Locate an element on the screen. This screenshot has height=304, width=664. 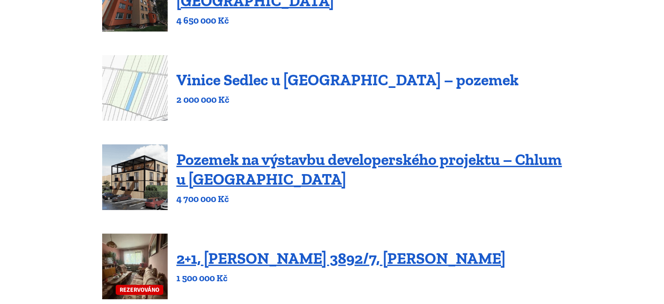
p: 4 700 000 Kč is located at coordinates (369, 199).